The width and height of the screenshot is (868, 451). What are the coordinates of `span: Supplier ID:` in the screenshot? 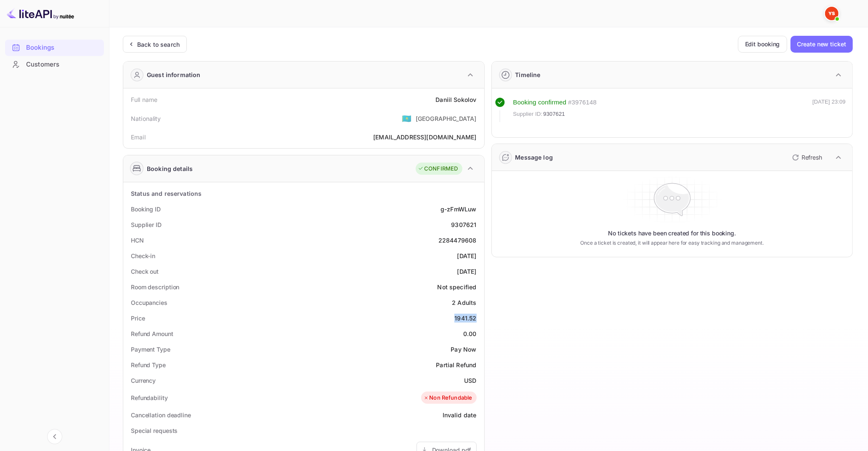 It's located at (528, 114).